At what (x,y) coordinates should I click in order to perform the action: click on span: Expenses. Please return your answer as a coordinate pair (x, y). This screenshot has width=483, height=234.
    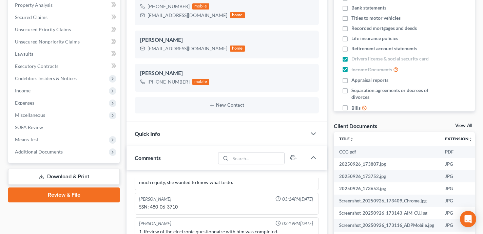
    Looking at the image, I should click on (24, 102).